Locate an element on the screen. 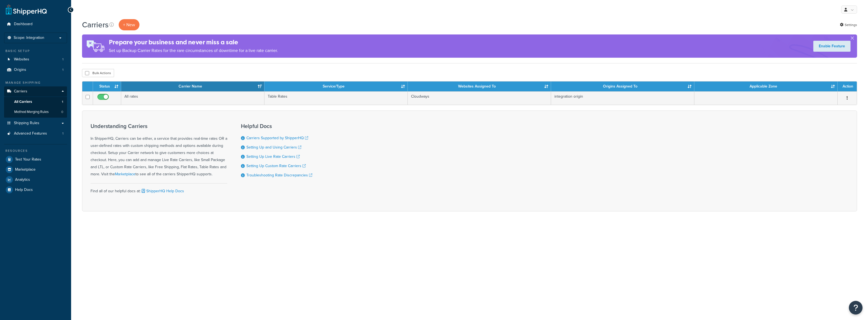  a: Carriers is located at coordinates (36, 92).